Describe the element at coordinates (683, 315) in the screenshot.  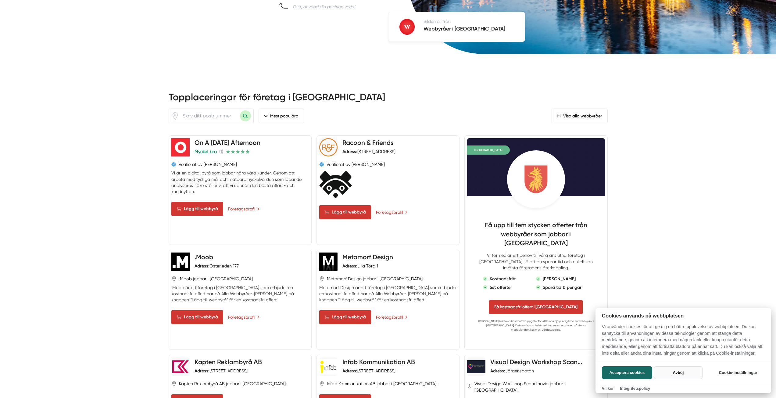
I see `h2: Cookies används på webbplatsen` at that location.